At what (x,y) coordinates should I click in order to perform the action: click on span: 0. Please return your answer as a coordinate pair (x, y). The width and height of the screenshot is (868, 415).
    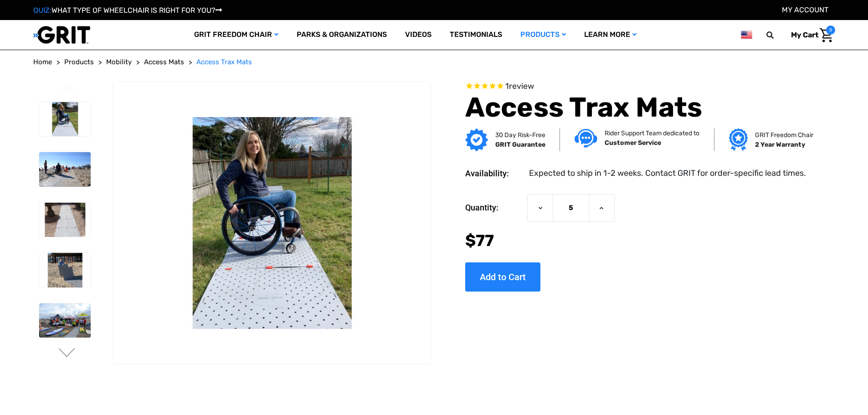
    Looking at the image, I should click on (831, 30).